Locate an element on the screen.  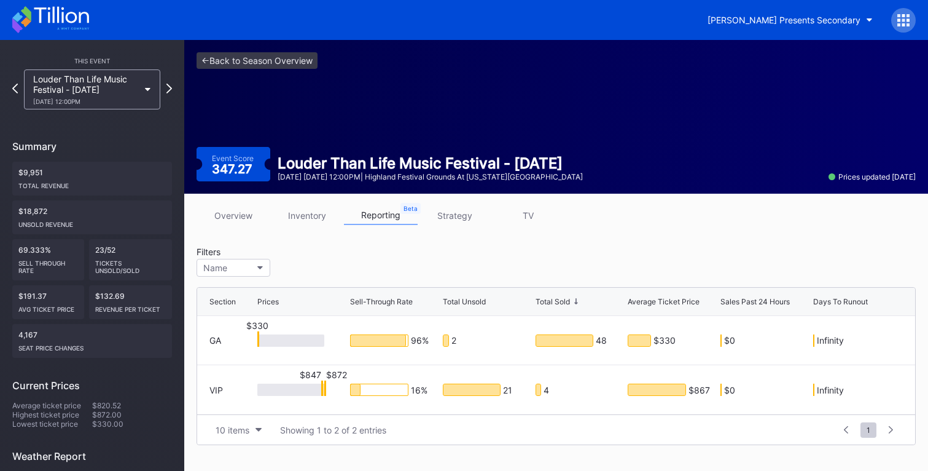
div: Total Unsold is located at coordinates (464, 301).